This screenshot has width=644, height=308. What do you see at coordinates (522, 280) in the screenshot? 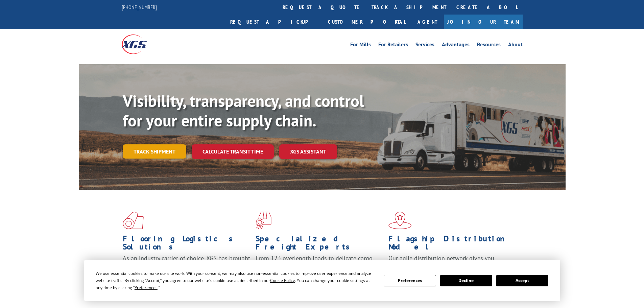
I see `button: Accept` at bounding box center [522, 280].